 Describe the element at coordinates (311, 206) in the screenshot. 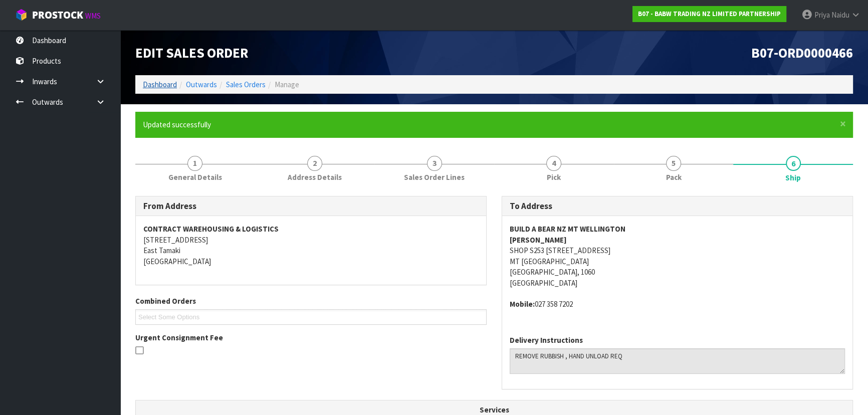

I see `h3: From Address` at that location.